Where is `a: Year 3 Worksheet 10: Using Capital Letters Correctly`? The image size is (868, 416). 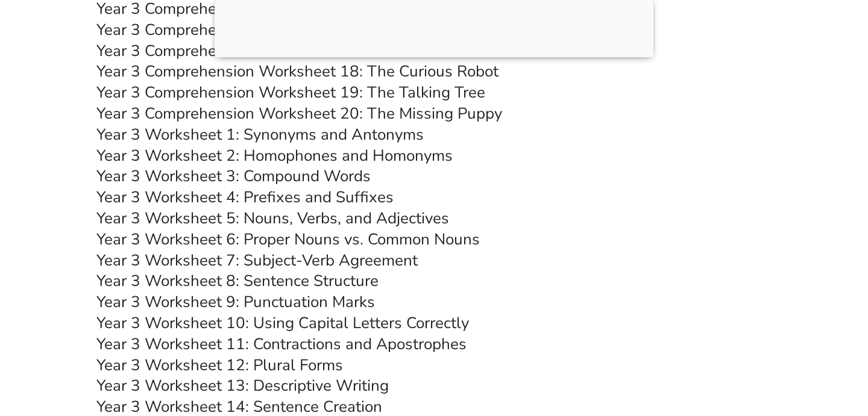 a: Year 3 Worksheet 10: Using Capital Letters Correctly is located at coordinates (283, 323).